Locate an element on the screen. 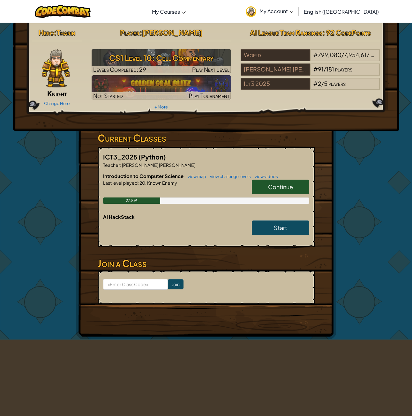 The image size is (412, 416). input: Join is located at coordinates (176, 284).